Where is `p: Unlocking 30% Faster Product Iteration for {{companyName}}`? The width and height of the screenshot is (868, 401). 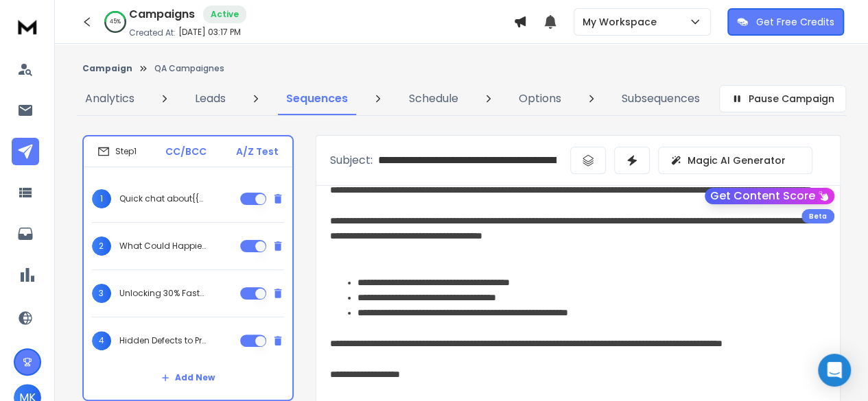
p: Unlocking 30% Faster Product Iteration for {{companyName}} is located at coordinates (163, 294).